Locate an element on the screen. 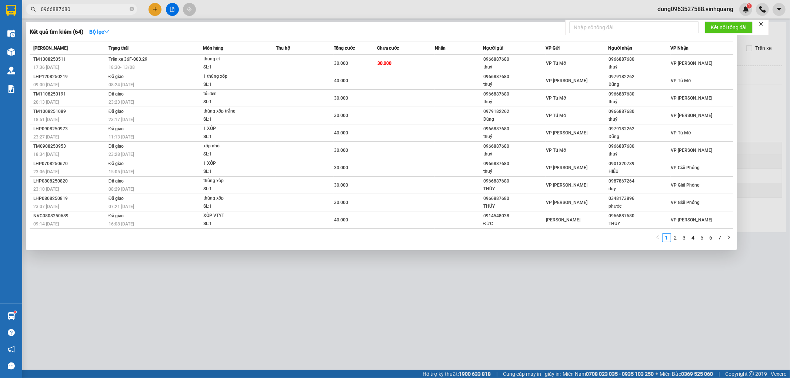 This screenshot has height=378, width=790. div: TM0908250953 is located at coordinates (70, 146).